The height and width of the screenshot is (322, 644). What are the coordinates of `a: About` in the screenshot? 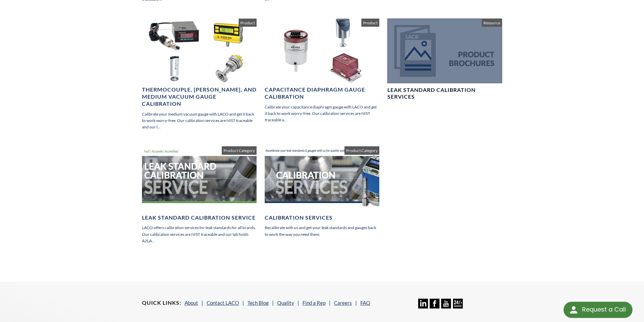 It's located at (192, 303).